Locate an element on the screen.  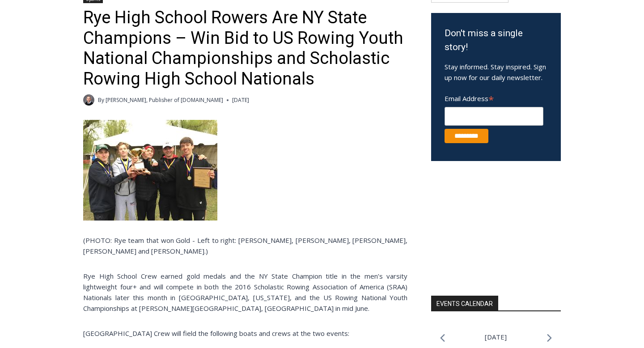
img: Rye Rowing IMG_5789 is located at coordinates (150, 170).